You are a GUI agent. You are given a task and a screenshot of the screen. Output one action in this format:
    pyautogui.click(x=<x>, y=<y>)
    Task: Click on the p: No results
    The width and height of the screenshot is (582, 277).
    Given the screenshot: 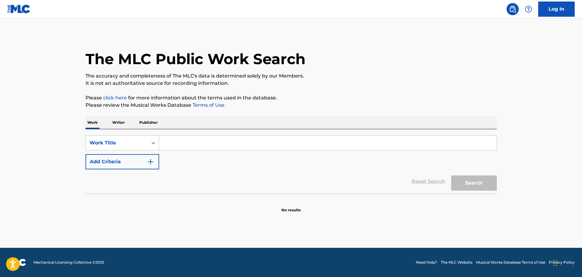 What is the action you would take?
    pyautogui.click(x=291, y=207)
    